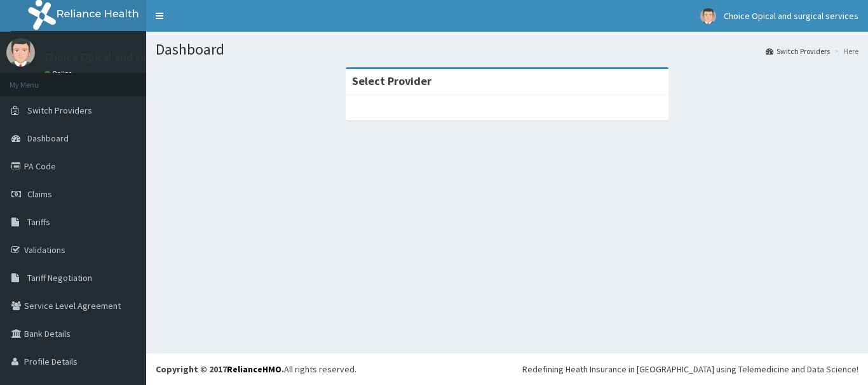 This screenshot has height=385, width=868. What do you see at coordinates (39, 194) in the screenshot?
I see `span: Claims` at bounding box center [39, 194].